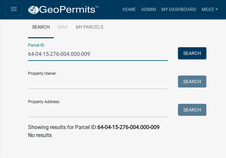 The image size is (226, 158). Describe the element at coordinates (129, 10) in the screenshot. I see `a: Home` at that location.